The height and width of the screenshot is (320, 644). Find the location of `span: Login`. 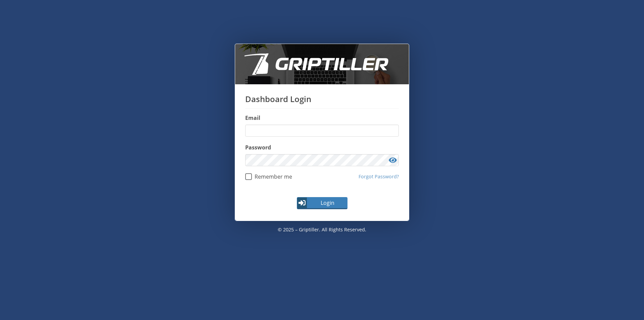

span: Login is located at coordinates (327, 203).